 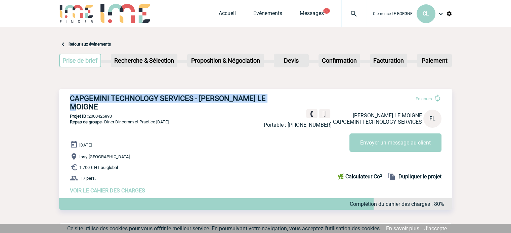 I want to click on span: CAPGEMINI TECHNOLOGY SERVICES, so click(x=377, y=122).